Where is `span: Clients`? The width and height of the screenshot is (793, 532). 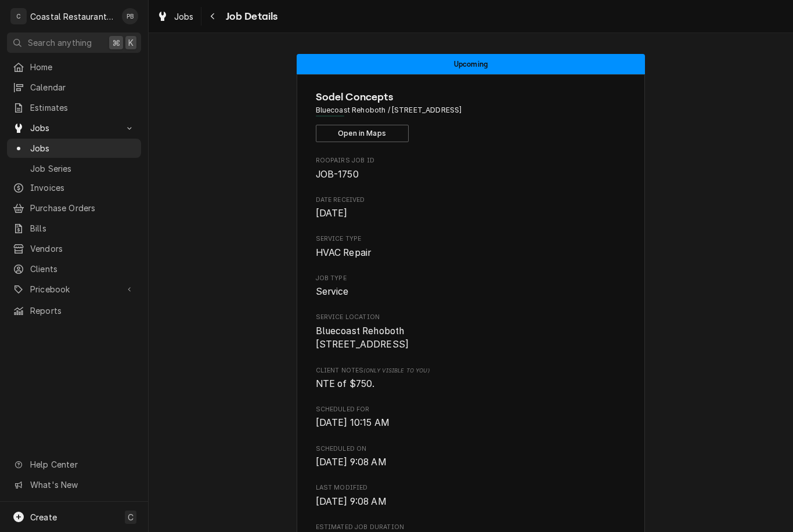
span: Clients is located at coordinates (82, 269).